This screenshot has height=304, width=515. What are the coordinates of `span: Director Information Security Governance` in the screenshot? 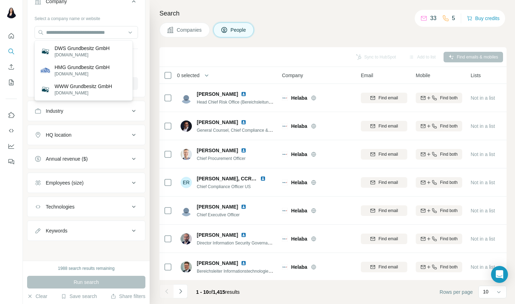 It's located at (235, 242).